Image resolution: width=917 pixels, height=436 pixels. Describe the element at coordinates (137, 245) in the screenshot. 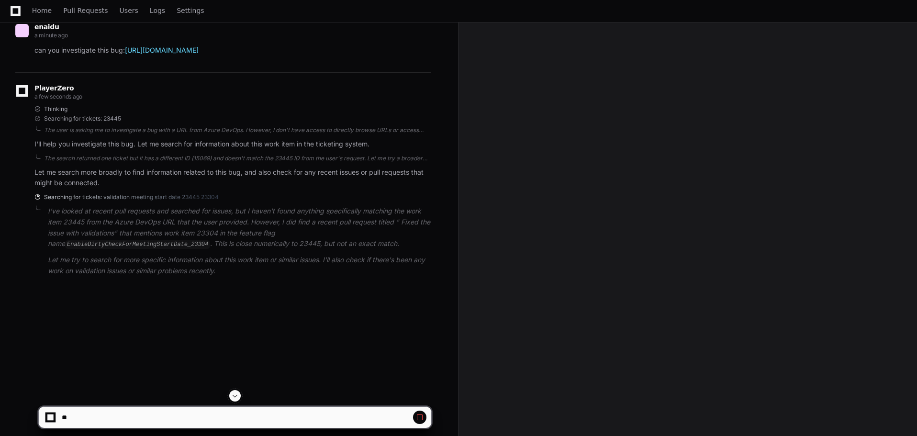

I see `code: EnableDirtyCheckForMeetingStartDate_23304` at that location.